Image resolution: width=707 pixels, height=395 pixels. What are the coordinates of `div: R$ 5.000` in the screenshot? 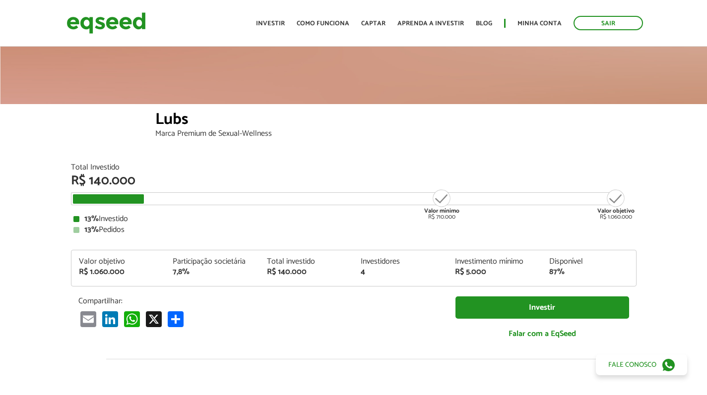 It's located at (495, 272).